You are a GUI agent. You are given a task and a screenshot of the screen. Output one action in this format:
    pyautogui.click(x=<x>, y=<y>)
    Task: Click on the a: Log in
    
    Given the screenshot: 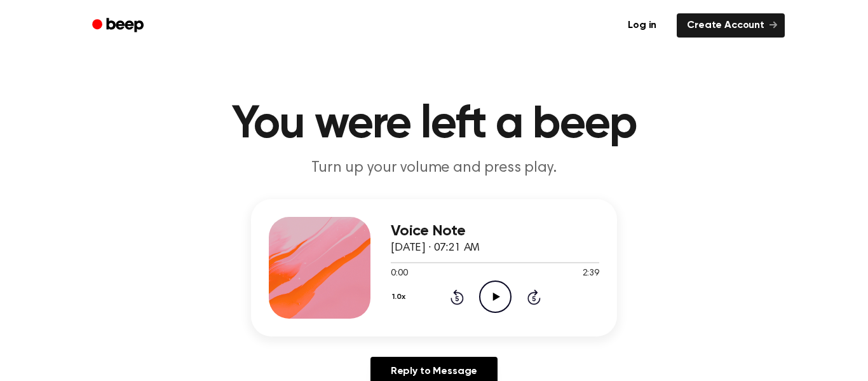 What is the action you would take?
    pyautogui.click(x=642, y=25)
    